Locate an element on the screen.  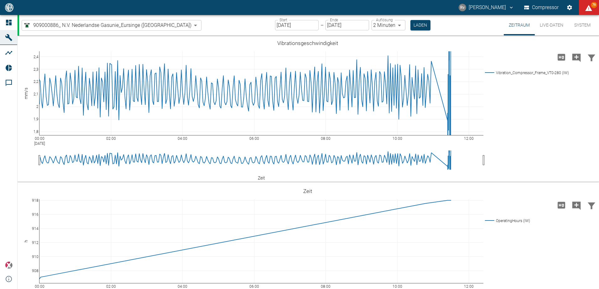
button: Live-Daten is located at coordinates (551, 25).